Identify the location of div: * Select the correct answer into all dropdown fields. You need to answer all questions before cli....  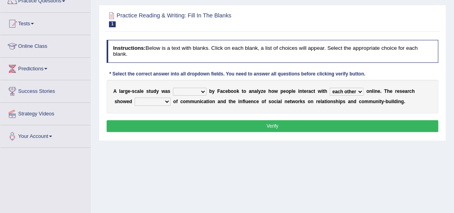
(237, 75).